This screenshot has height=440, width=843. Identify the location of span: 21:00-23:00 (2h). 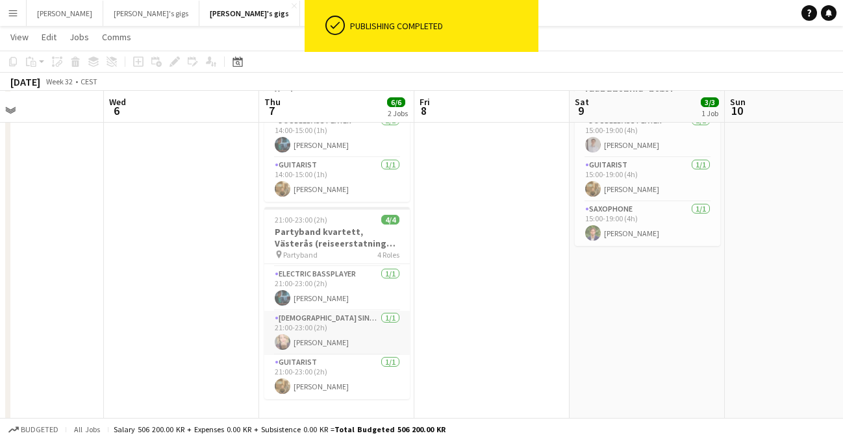
(301, 219).